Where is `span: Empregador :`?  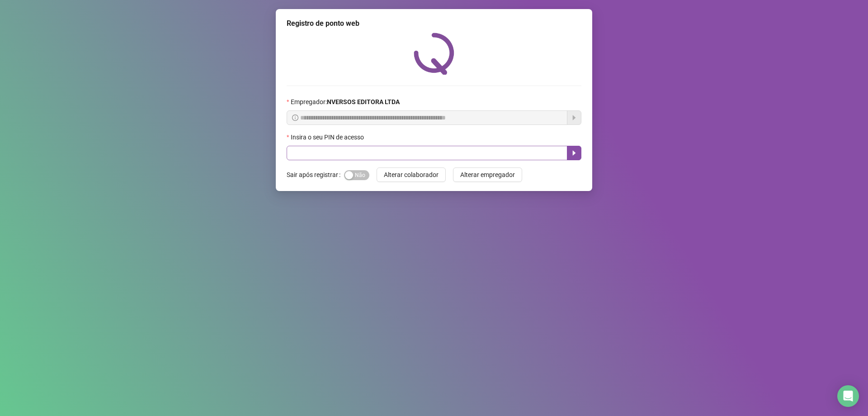
span: Empregador : is located at coordinates (345, 102).